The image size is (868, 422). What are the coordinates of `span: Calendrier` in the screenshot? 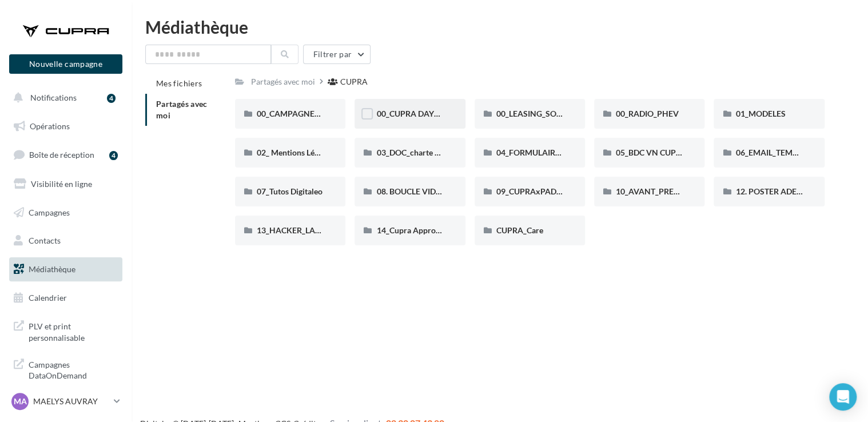 It's located at (47, 297).